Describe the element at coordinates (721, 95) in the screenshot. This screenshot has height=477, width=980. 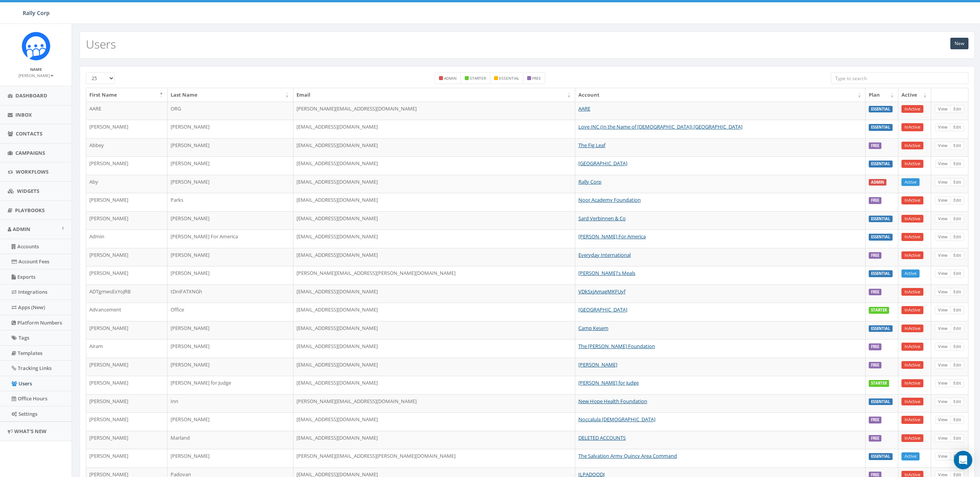
I see `th: Account: activate to sort column ascending` at that location.